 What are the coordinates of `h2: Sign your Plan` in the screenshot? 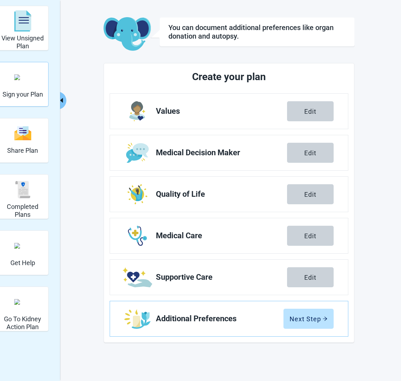 It's located at (23, 95).